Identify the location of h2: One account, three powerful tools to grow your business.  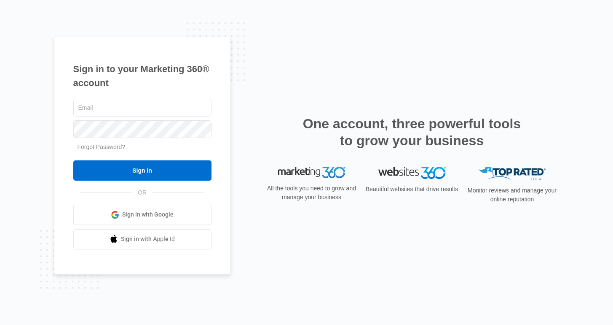
(412, 132).